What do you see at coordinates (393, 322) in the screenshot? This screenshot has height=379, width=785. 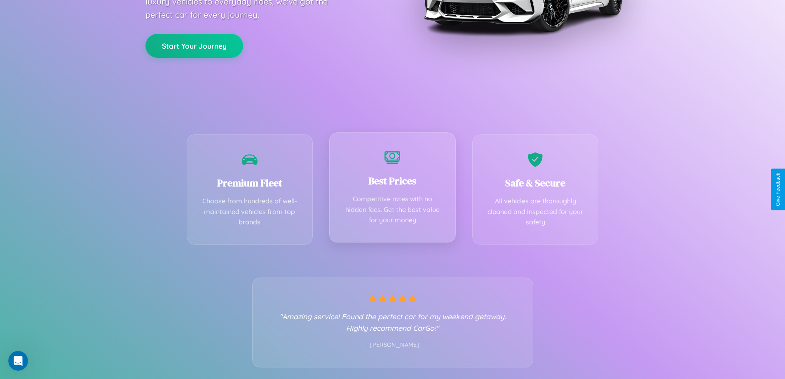 I see `p: "Amazing service! Found the perfect car for my weekend getaway. Highly recommend CarGo!"` at bounding box center [393, 322].